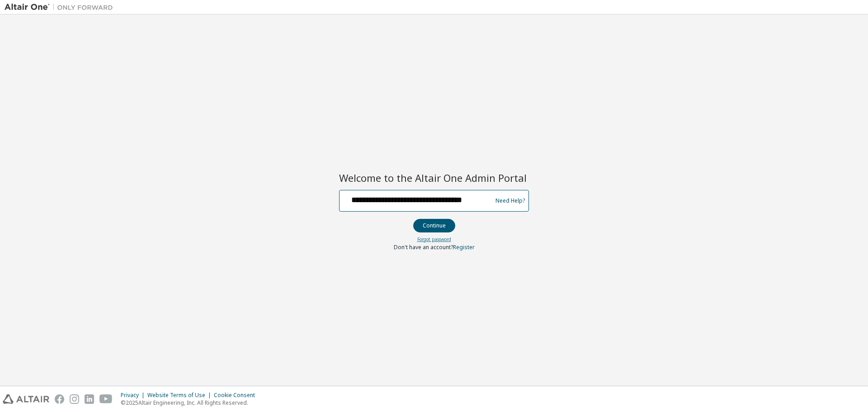  I want to click on p: © 2025 Altair Engineering, Inc. All Rights Reserved., so click(190, 402).